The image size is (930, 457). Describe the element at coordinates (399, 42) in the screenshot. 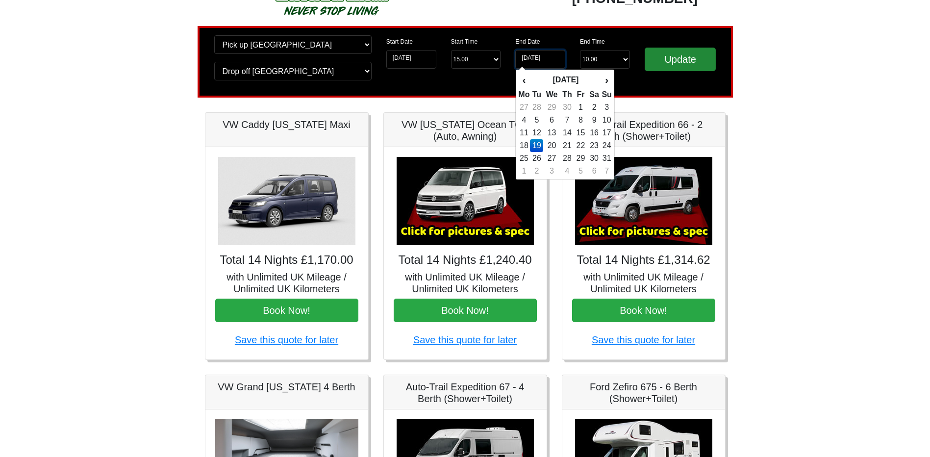

I see `label: Start Date` at that location.